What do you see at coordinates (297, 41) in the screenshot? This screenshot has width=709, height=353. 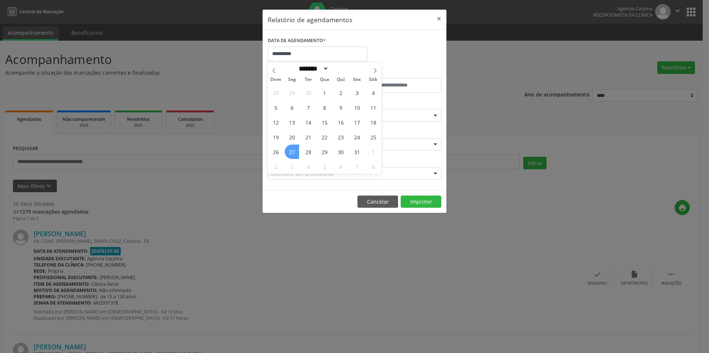 I see `label: DATA DE AGENDAMENTO` at bounding box center [297, 41].